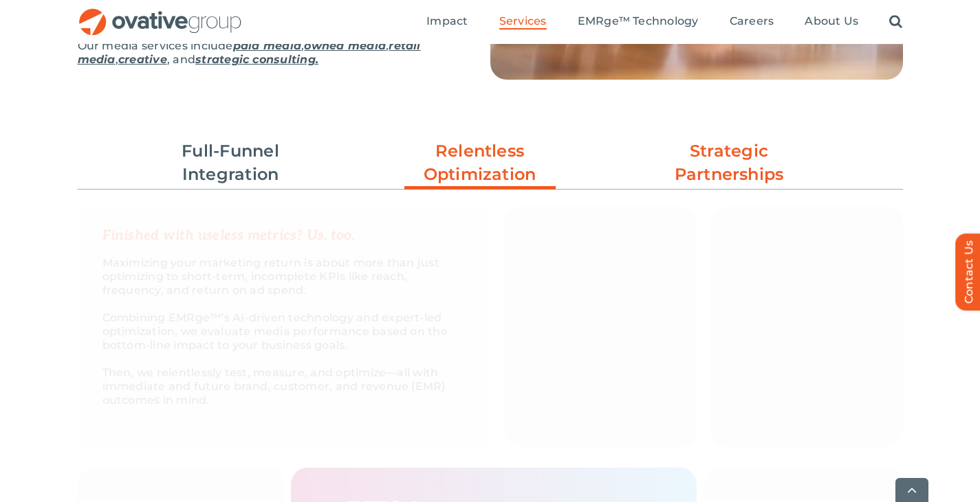  I want to click on span: About Us, so click(831, 21).